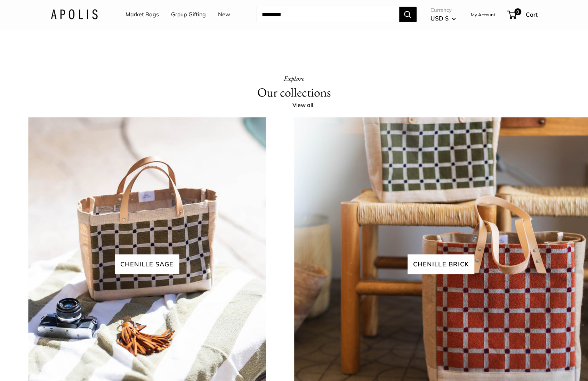  What do you see at coordinates (74, 14) in the screenshot?
I see `img: Apolis` at bounding box center [74, 14].